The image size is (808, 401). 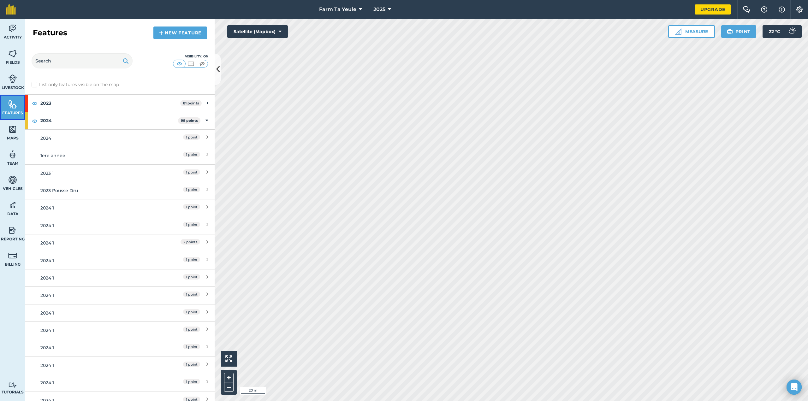 I want to click on button: Print, so click(x=739, y=32).